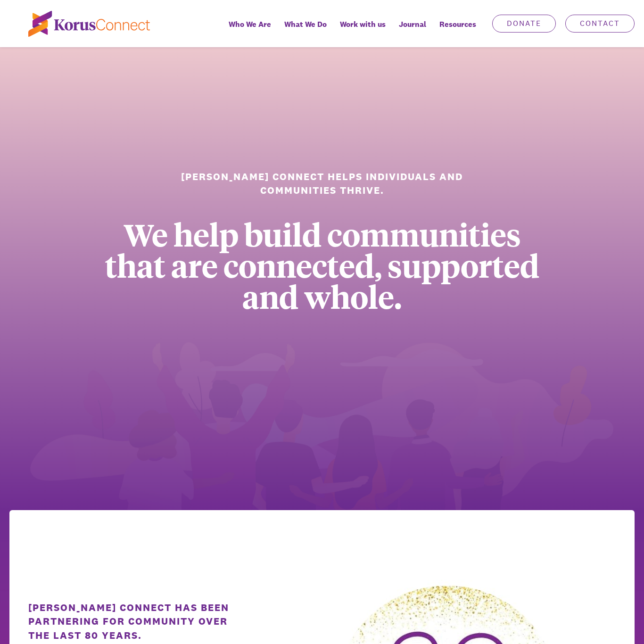 The width and height of the screenshot is (644, 644). What do you see at coordinates (524, 24) in the screenshot?
I see `a: Donate` at bounding box center [524, 24].